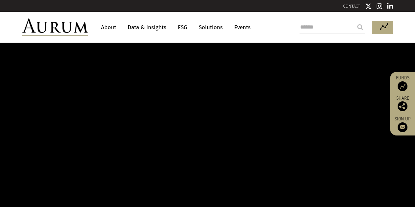 The height and width of the screenshot is (207, 415). Describe the element at coordinates (55, 27) in the screenshot. I see `img: Aurum` at that location.